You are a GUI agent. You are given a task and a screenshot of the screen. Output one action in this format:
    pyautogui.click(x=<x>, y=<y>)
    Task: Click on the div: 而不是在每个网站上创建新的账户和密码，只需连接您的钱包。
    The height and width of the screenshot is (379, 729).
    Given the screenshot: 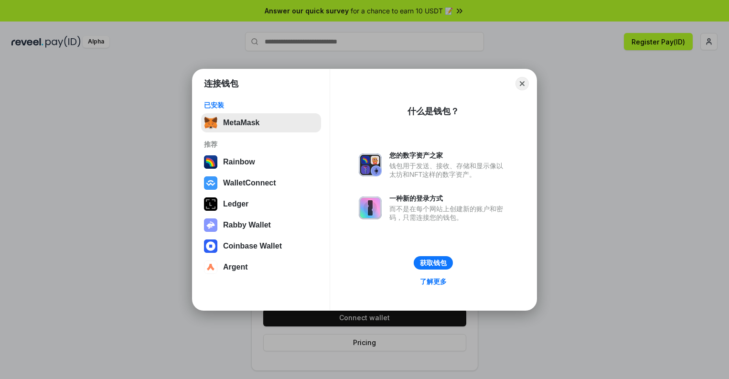 What is the action you would take?
    pyautogui.click(x=449, y=213)
    